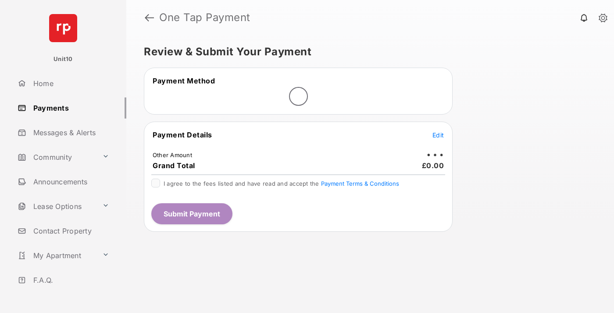 The height and width of the screenshot is (313, 614). Describe the element at coordinates (360, 183) in the screenshot. I see `button: I agree to the fees listed and have read and accept the` at that location.